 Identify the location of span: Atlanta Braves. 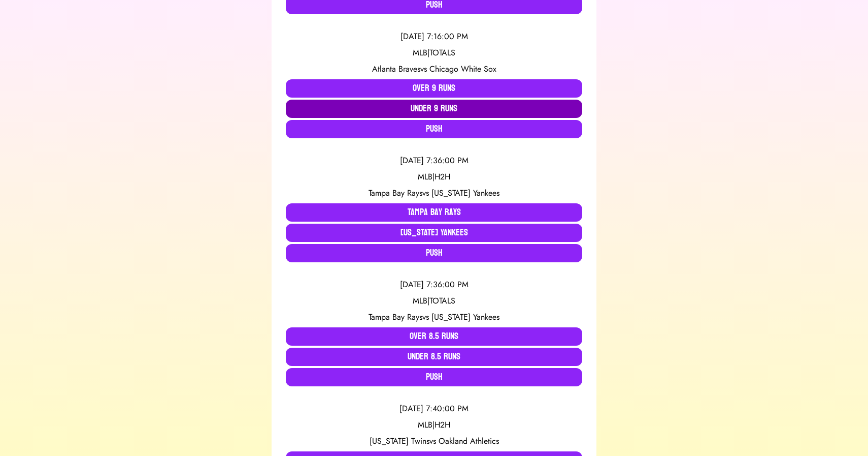
(396, 69).